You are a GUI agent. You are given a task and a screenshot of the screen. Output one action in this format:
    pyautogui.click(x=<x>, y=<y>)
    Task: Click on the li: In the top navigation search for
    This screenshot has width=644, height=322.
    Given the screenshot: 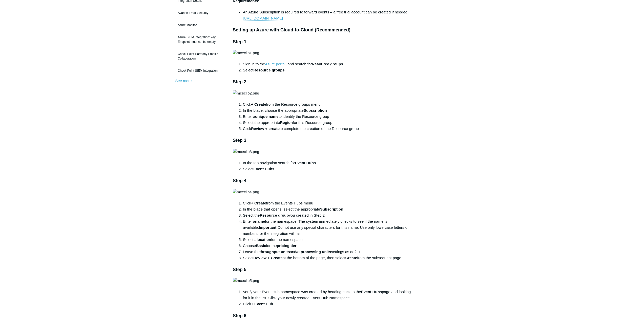 What is the action you would take?
    pyautogui.click(x=328, y=163)
    